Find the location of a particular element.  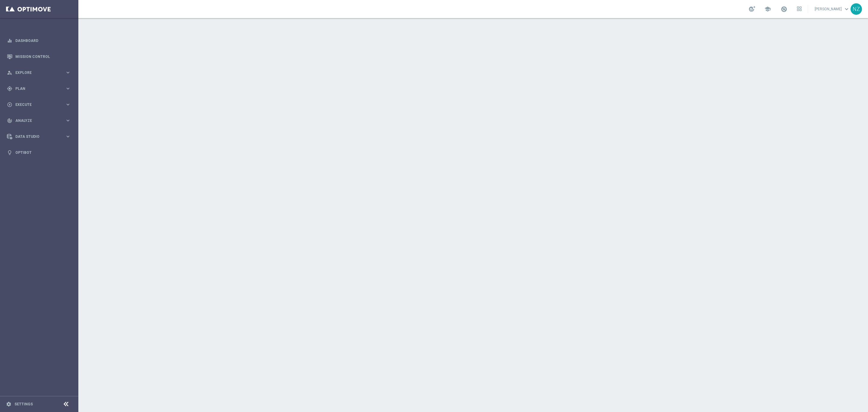

button: Data Studio keyboard_arrow_right is located at coordinates (39, 137).